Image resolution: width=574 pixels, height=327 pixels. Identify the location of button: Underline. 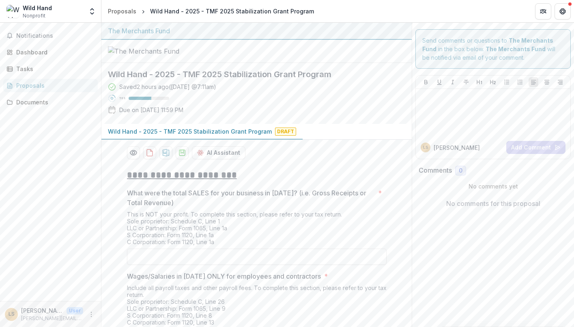
(439, 82).